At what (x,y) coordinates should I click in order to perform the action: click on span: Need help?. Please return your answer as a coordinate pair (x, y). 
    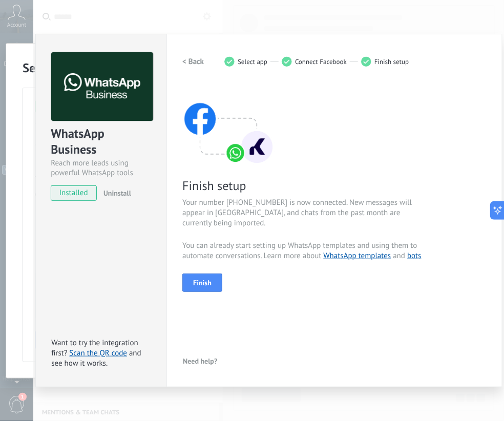
    Looking at the image, I should click on (200, 361).